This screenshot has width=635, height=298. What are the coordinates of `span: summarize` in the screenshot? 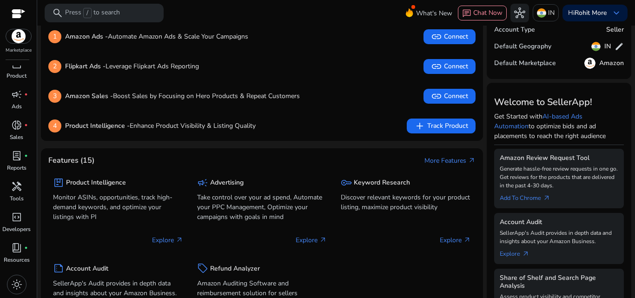 It's located at (59, 268).